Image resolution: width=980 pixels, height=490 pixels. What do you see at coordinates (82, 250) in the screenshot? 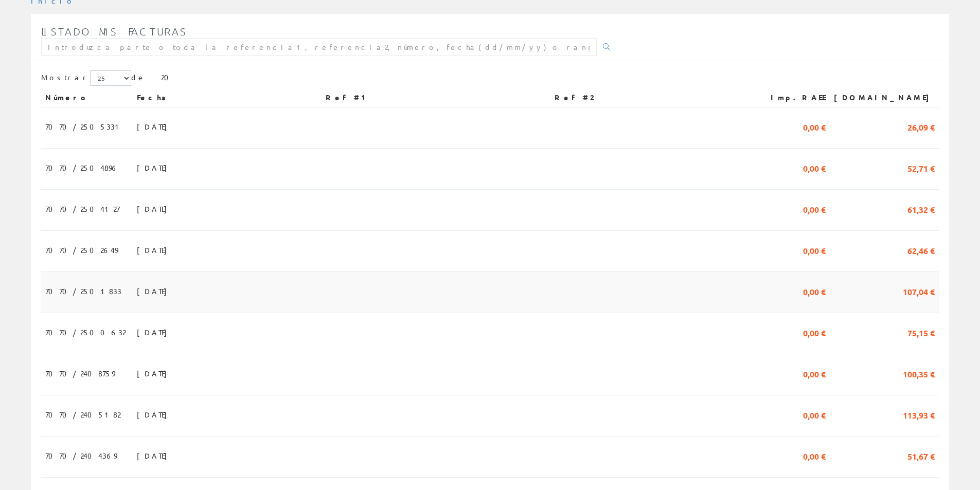
I see `span: 7070/2502649` at bounding box center [82, 250].